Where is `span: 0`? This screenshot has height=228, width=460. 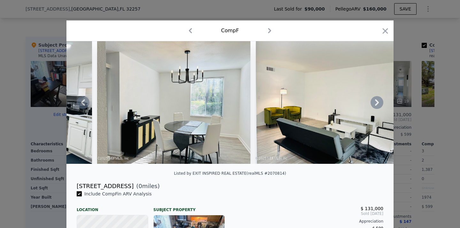
span: 0 is located at coordinates (140, 186).